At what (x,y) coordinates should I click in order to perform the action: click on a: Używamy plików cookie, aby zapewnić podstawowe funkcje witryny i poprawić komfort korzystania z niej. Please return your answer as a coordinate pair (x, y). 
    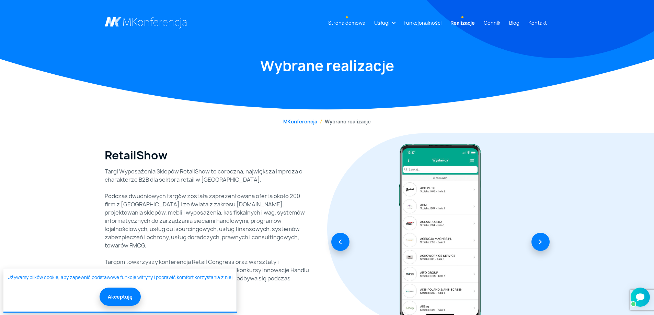
    Looking at the image, I should click on (120, 278).